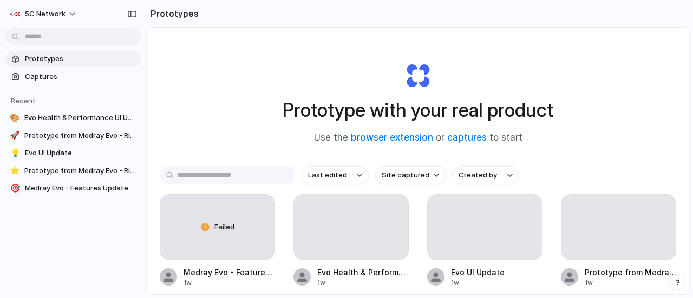  Describe the element at coordinates (45, 14) in the screenshot. I see `span: 5C Network` at that location.